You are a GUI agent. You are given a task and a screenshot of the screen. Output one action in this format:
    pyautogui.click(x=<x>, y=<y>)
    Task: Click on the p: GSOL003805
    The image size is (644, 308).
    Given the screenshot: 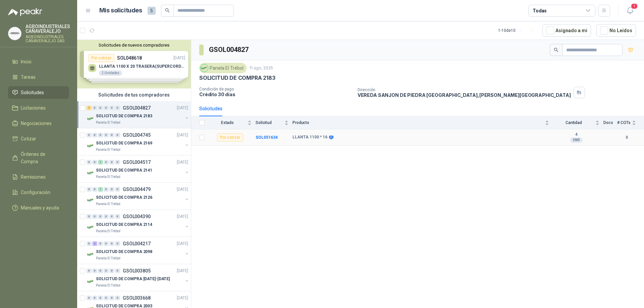 What is the action you would take?
    pyautogui.click(x=136, y=271)
    